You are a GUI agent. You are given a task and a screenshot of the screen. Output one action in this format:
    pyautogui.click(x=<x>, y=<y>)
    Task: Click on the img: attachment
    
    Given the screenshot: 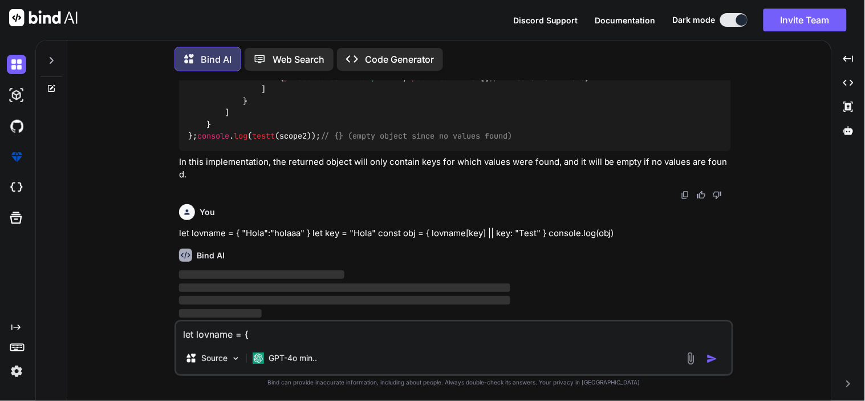 What is the action you would take?
    pyautogui.click(x=691, y=358)
    